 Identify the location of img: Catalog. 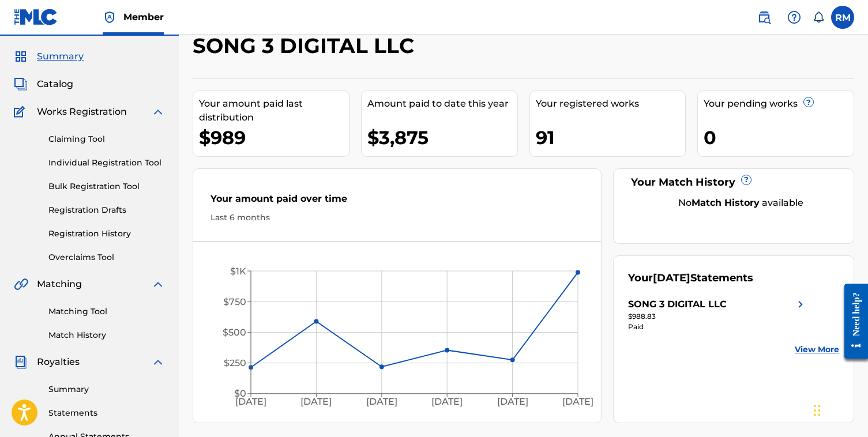
(21, 84).